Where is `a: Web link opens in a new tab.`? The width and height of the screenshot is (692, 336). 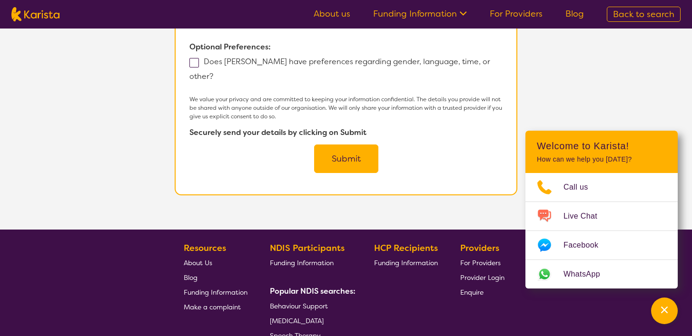
a: Web link opens in a new tab. is located at coordinates (601, 275).